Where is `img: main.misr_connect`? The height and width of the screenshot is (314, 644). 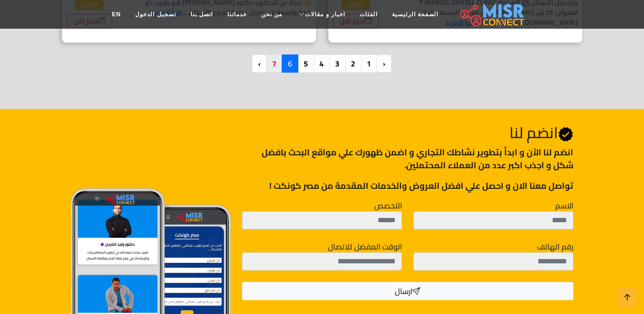 img: main.misr_connect is located at coordinates (492, 14).